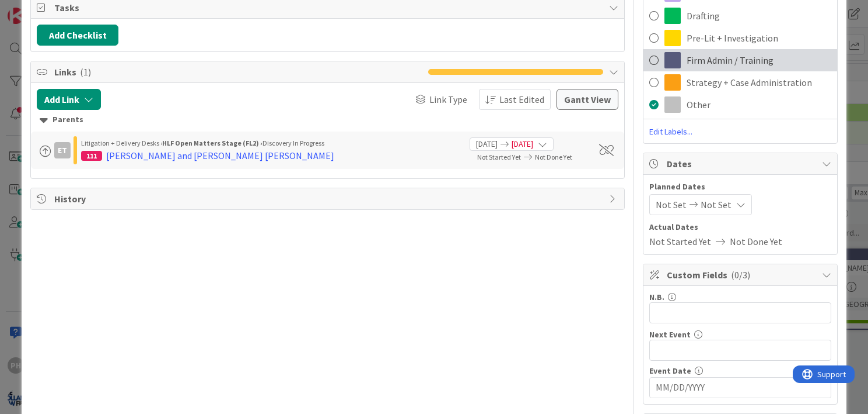 This screenshot has width=868, height=414. I want to click on span: Link Type, so click(448, 100).